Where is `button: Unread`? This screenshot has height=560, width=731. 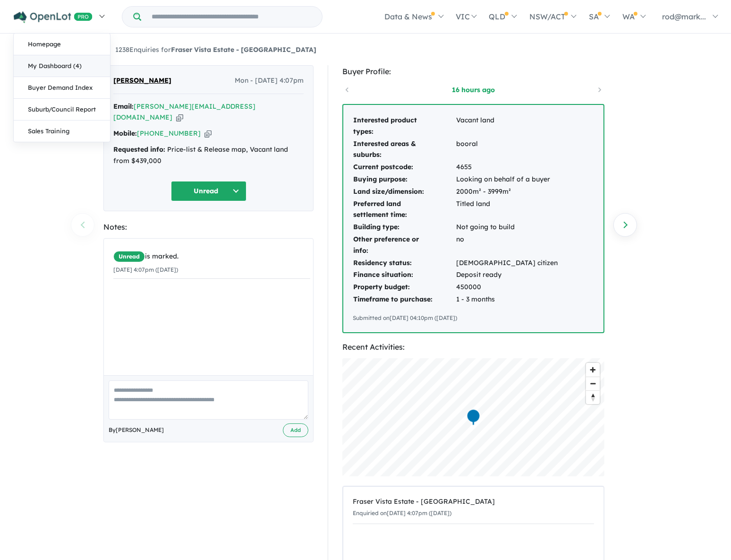
button: Unread is located at coordinates (209, 191).